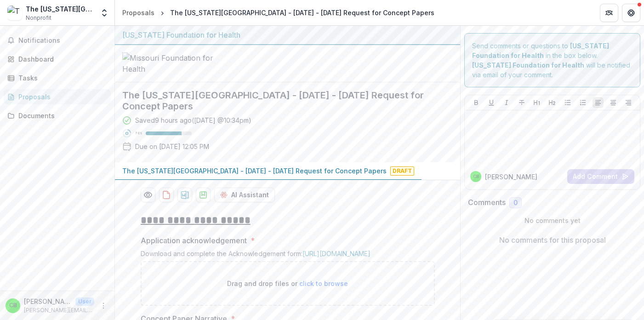 The height and width of the screenshot is (320, 644). What do you see at coordinates (487, 202) in the screenshot?
I see `h2: Comments` at bounding box center [487, 202].